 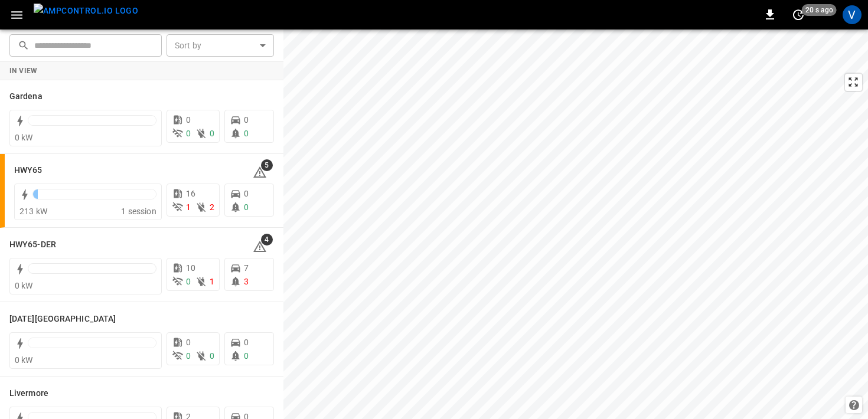 I want to click on h6: Gardena, so click(x=26, y=97).